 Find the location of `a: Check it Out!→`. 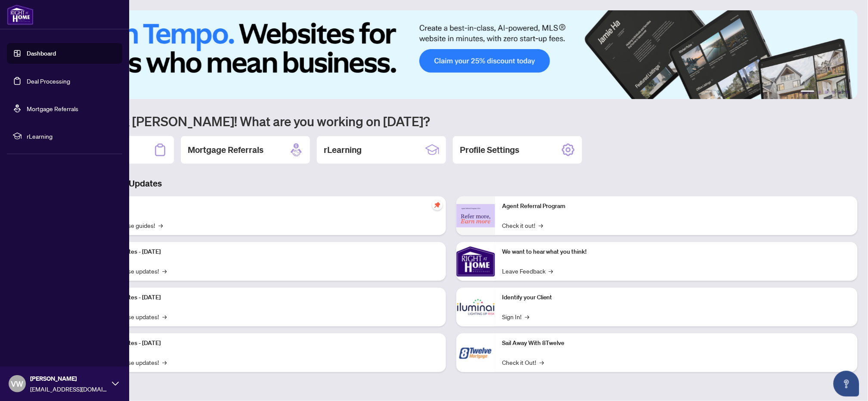

a: Check it Out!→ is located at coordinates (523, 362).